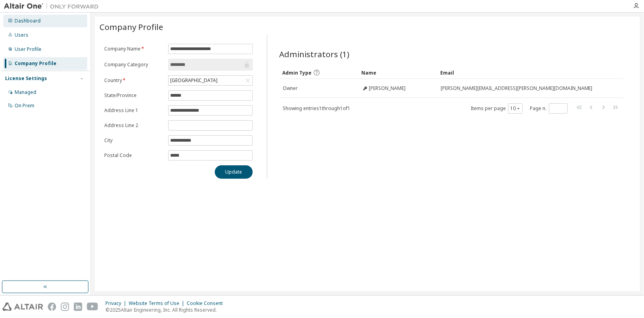  What do you see at coordinates (157, 303) in the screenshot?
I see `div: Website Terms of Use` at bounding box center [157, 303].